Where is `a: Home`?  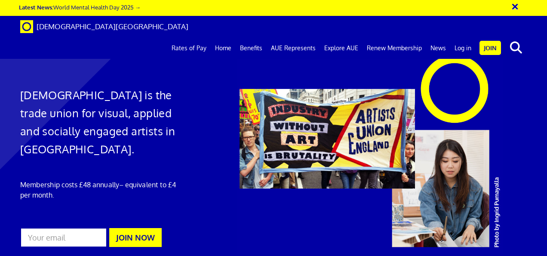
a: Home is located at coordinates (223, 48).